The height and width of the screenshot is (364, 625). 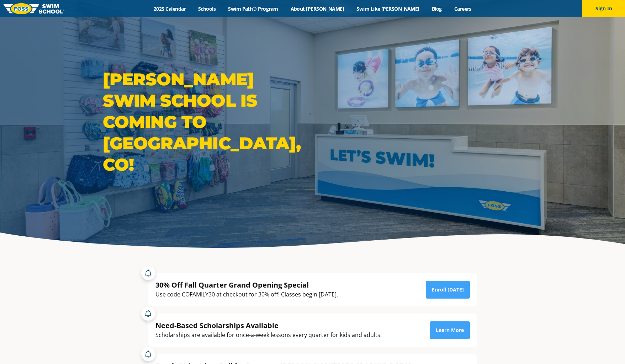 What do you see at coordinates (207, 8) in the screenshot?
I see `a: Schools` at bounding box center [207, 8].